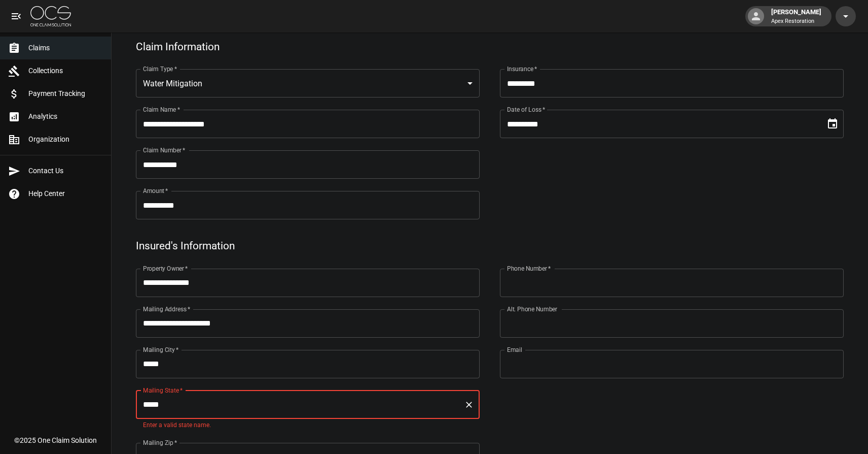  Describe the element at coordinates (166, 268) in the screenshot. I see `label: Property Owner` at that location.